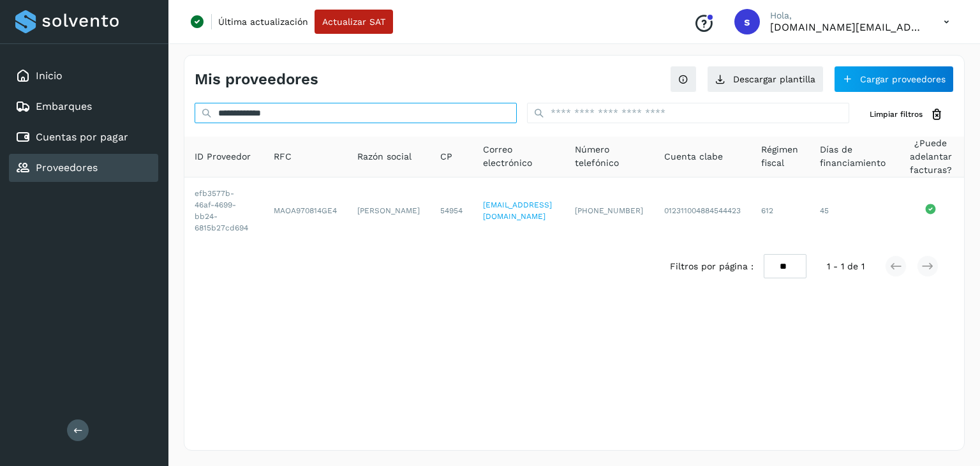  I want to click on button: Cargar proveedores, so click(894, 79).